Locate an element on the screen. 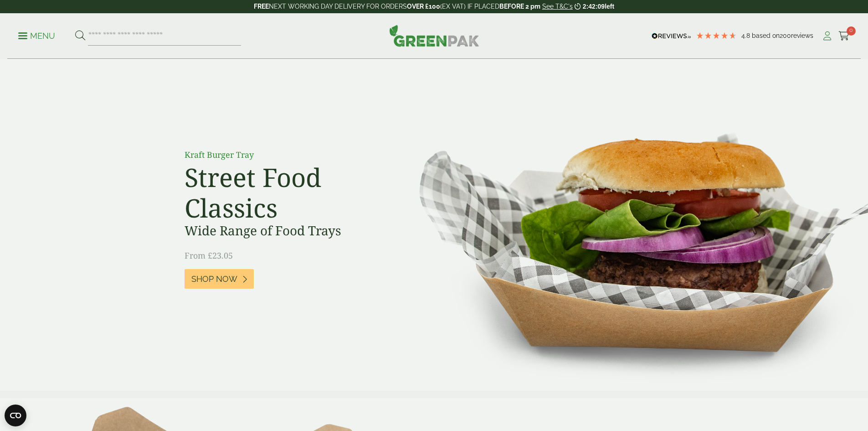  i: My Account is located at coordinates (827, 36).